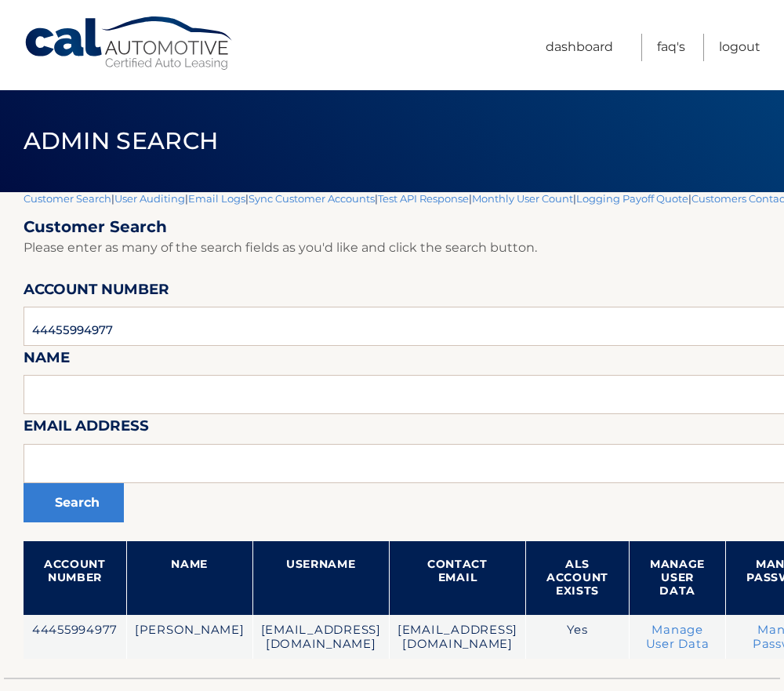  What do you see at coordinates (86, 428) in the screenshot?
I see `label: Email Address` at bounding box center [86, 428].